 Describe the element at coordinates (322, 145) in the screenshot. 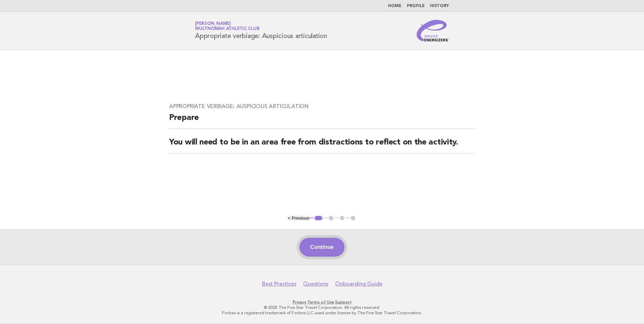

I see `h2: You will need to be in an area free from distractions to reflect on the activity.` at that location.